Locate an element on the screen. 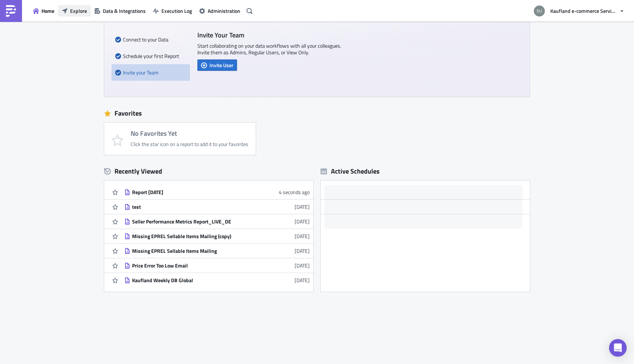  div: Missing EPREL Sellable Items Mailing is located at coordinates (196, 251).